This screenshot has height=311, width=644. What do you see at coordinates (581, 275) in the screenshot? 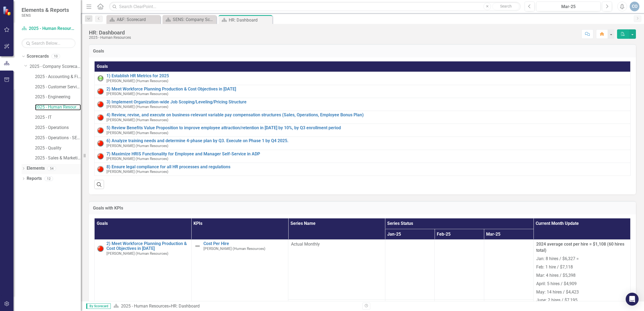
I see `p: Mar: 4 hires / $5,398` at bounding box center [581, 275].